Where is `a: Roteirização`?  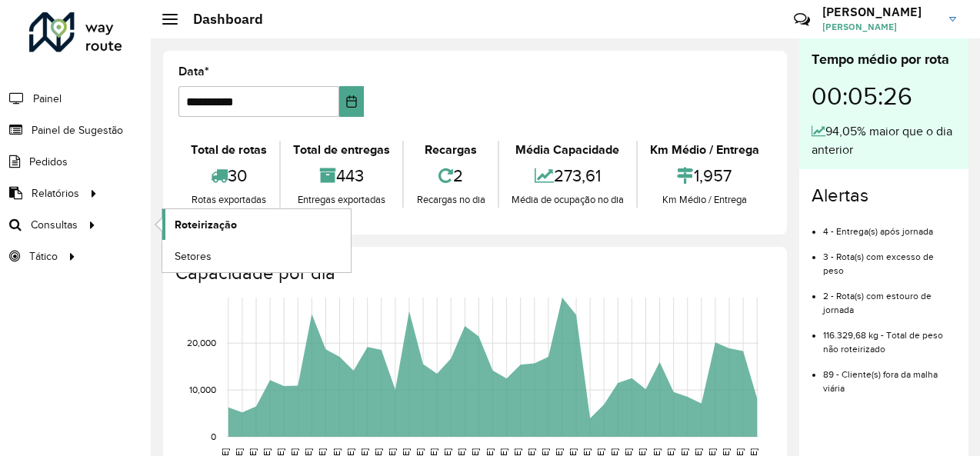
a: Roteirização is located at coordinates (256, 225).